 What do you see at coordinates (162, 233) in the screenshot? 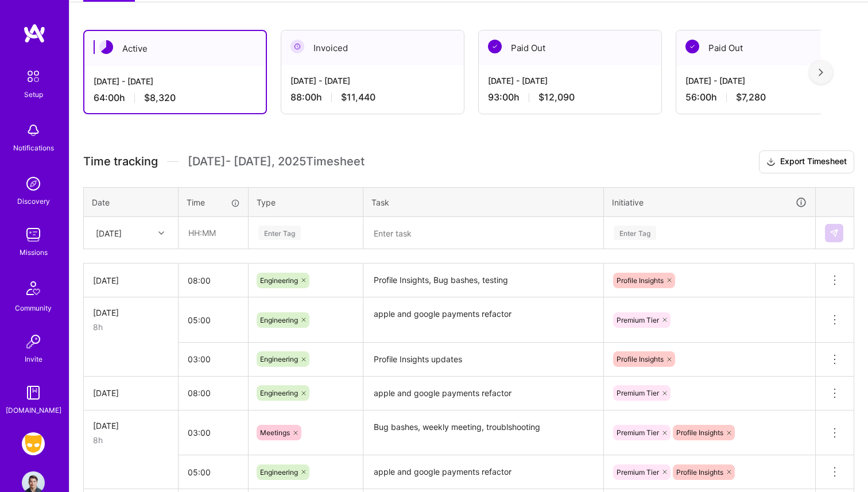
I see `i: icon Chevron` at bounding box center [162, 233].